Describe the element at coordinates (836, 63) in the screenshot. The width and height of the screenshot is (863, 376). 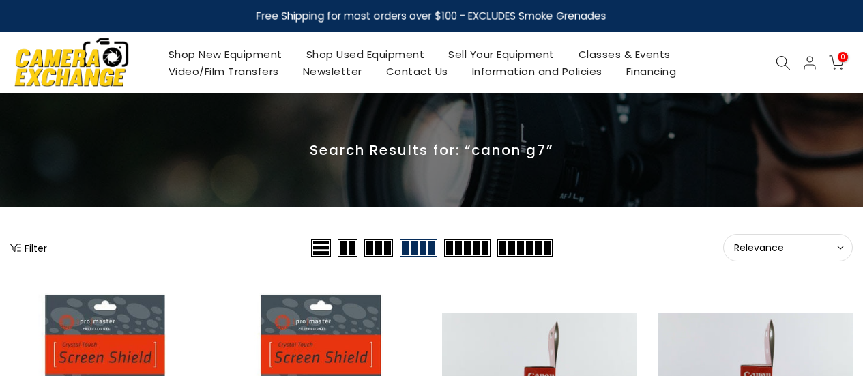
I see `a: 0` at that location.